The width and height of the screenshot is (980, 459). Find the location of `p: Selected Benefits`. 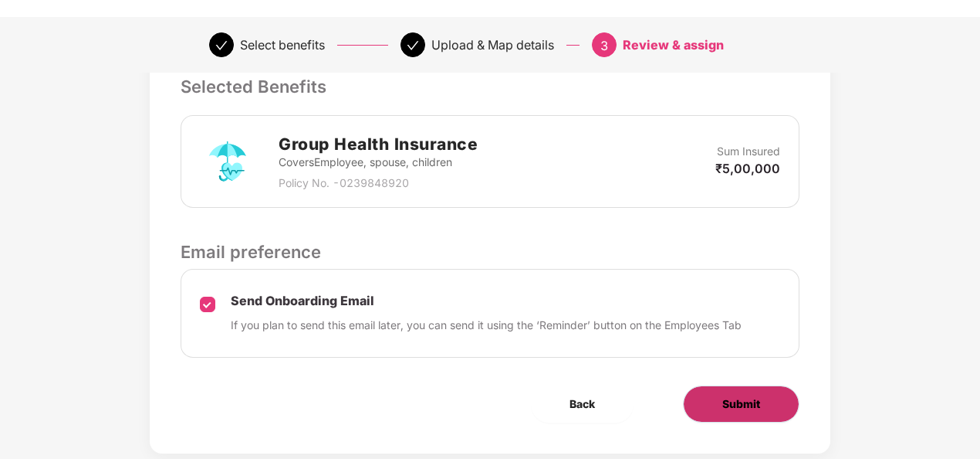

p: Selected Benefits is located at coordinates (490, 86).